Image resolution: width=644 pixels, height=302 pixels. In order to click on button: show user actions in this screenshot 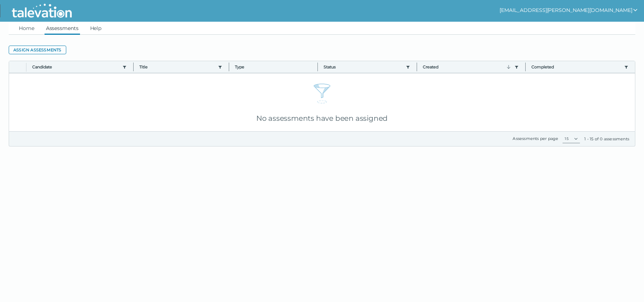, I will do `click(569, 10)`.